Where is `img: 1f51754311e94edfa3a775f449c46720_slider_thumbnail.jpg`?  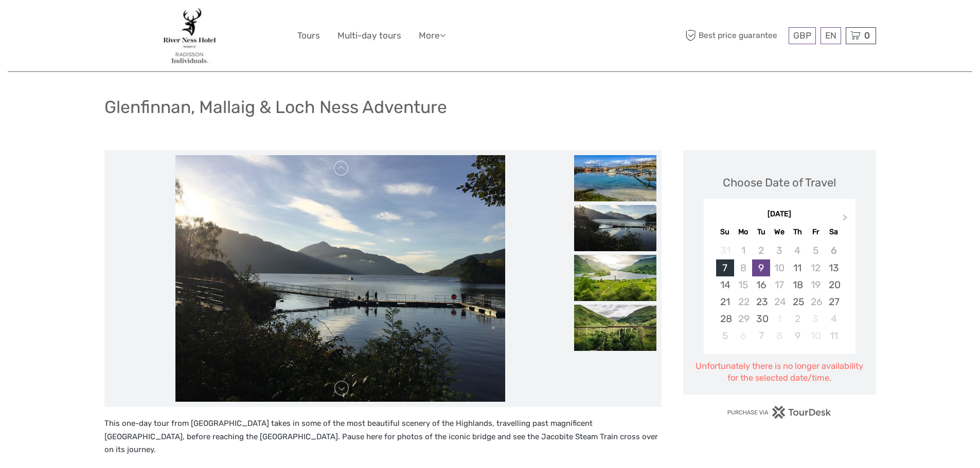
img: 1f51754311e94edfa3a775f449c46720_slider_thumbnail.jpg is located at coordinates (615, 228).